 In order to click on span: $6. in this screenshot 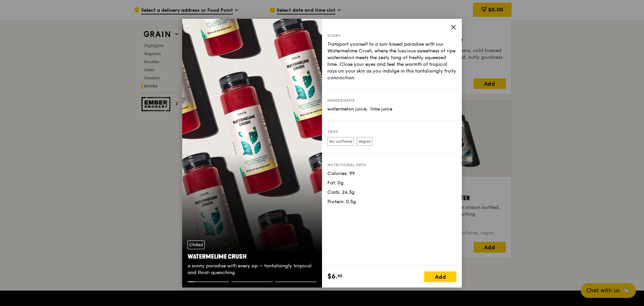, I will do `click(332, 277)`.